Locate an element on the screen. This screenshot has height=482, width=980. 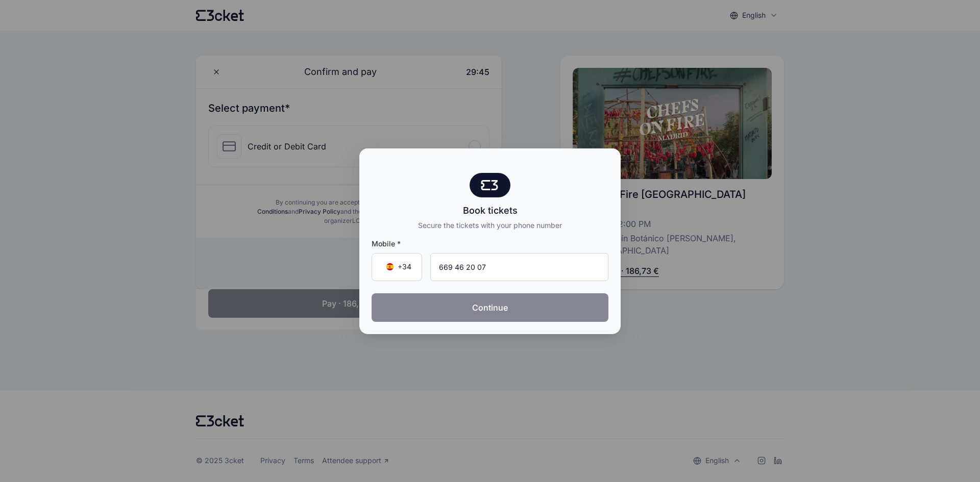
span: Mobile * is located at coordinates (490, 244).